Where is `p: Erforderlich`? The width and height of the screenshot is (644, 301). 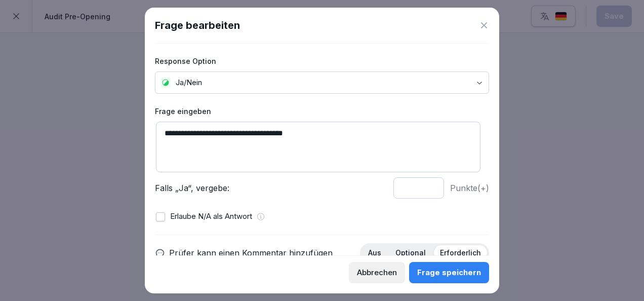
p: Erforderlich is located at coordinates (460, 253).